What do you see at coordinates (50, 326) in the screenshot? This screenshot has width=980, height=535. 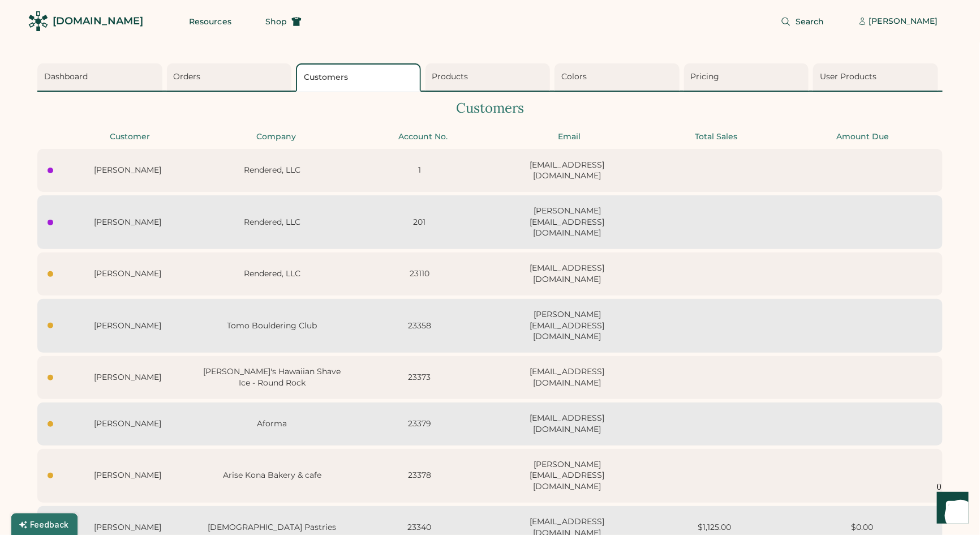 I see `div: Last seen today at 4:03 pm` at bounding box center [50, 326].